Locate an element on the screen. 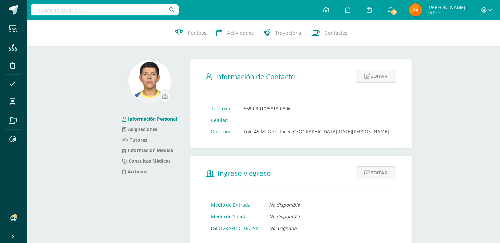  img: 82a5943632aca8211823fb2e9800a6c1.png is located at coordinates (415, 10).